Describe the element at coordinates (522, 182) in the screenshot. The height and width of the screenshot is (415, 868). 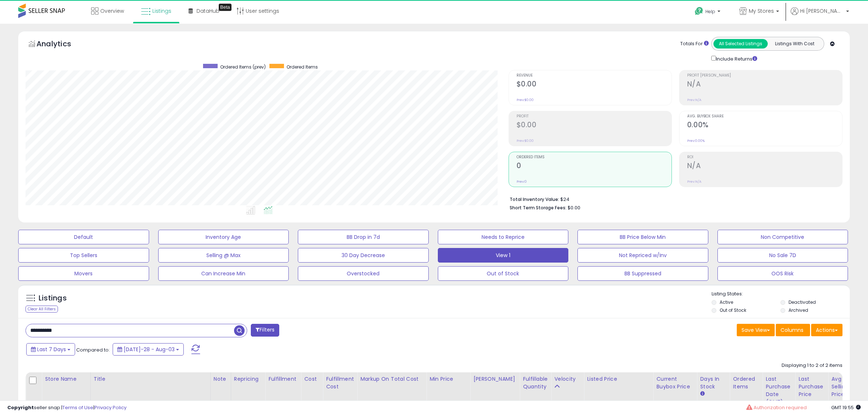
I see `small: Prev: 0` at that location.